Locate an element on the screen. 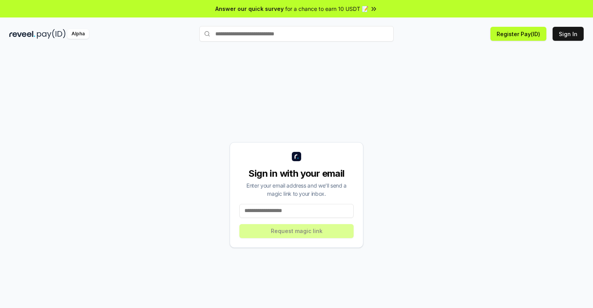  div: Alpha is located at coordinates (78, 34).